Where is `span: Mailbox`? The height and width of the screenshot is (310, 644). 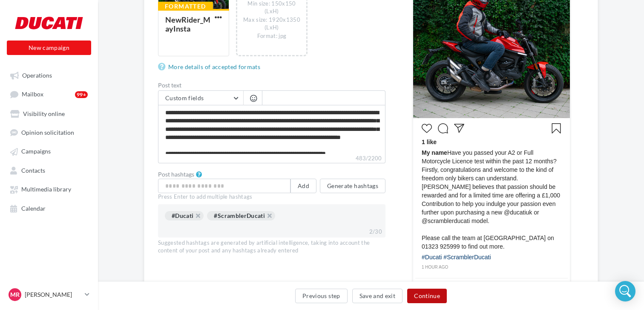
span: Mailbox is located at coordinates (33, 94).